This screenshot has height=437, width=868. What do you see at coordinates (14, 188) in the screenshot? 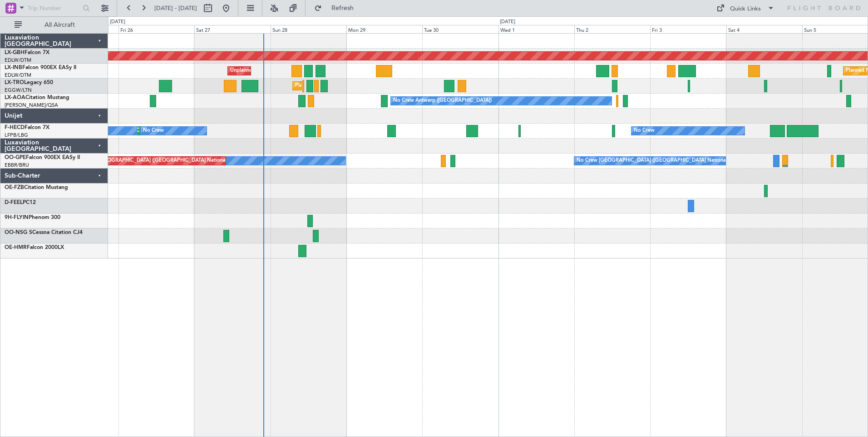
I see `span: OE-FZB` at bounding box center [14, 188].